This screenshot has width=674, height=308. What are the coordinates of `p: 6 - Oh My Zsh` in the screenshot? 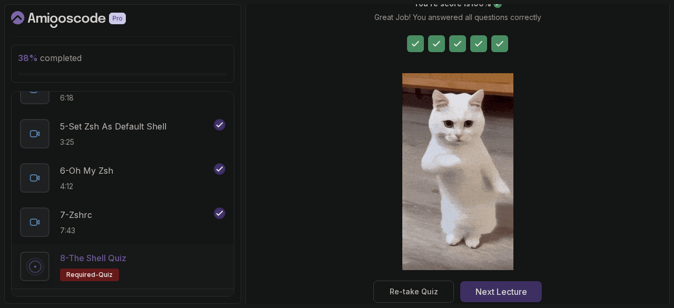 It's located at (86, 171).